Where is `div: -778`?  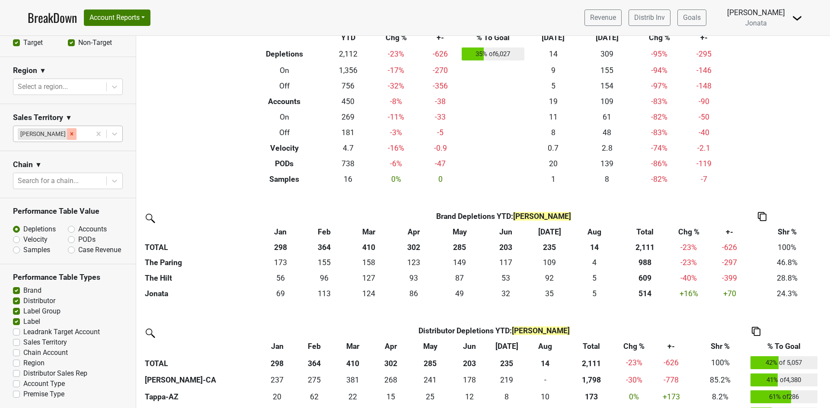
div: -778 is located at coordinates (671, 380).